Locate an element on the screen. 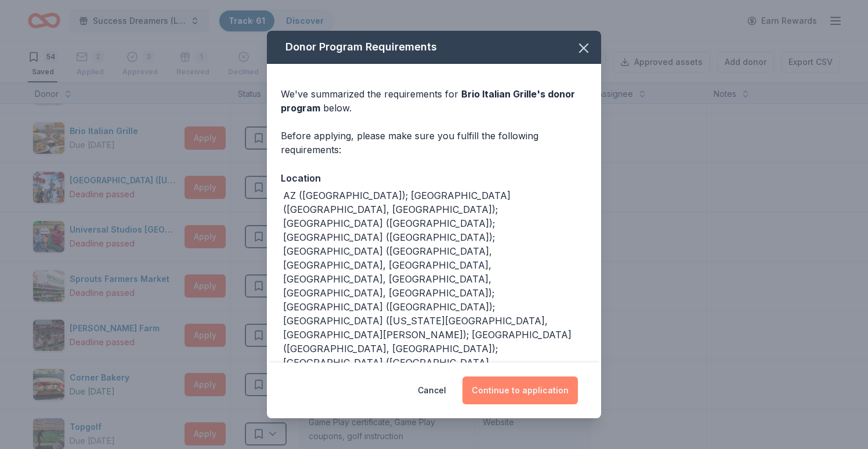 The height and width of the screenshot is (449, 868). div: Before applying, please make sure you fulfill the following requirements: is located at coordinates (434, 143).